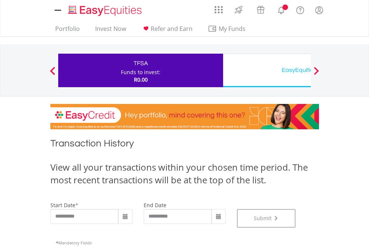 The width and height of the screenshot is (369, 250). Describe the element at coordinates (106, 10) in the screenshot. I see `img: EasyEquities_Logo.png` at that location.